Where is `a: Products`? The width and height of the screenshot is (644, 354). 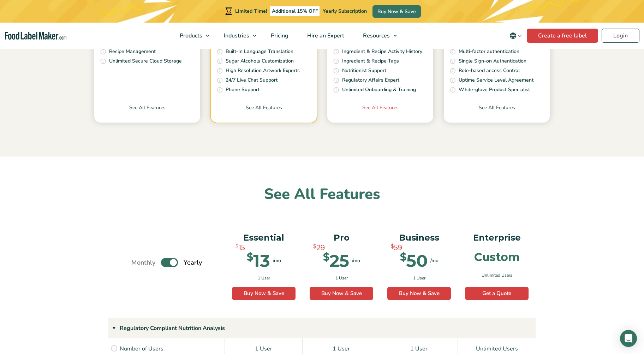 a: Products is located at coordinates (192, 36).